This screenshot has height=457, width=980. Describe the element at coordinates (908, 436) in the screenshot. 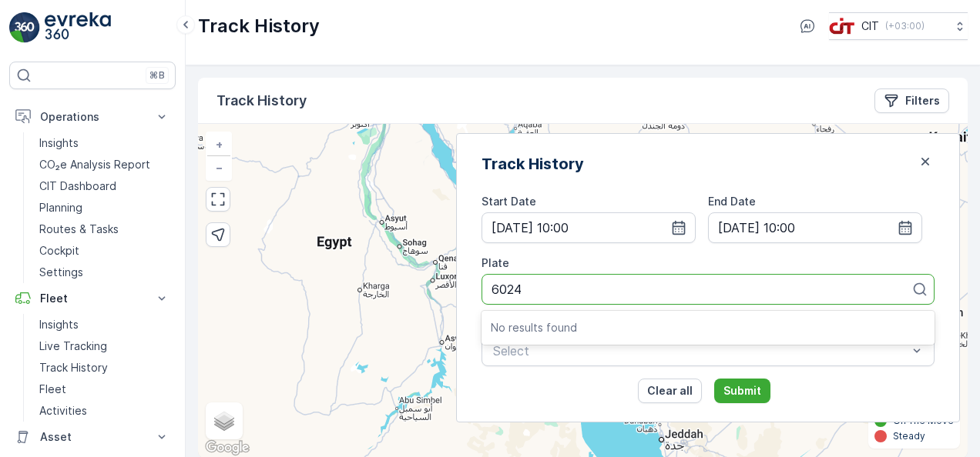

I see `p: Steady` at that location.